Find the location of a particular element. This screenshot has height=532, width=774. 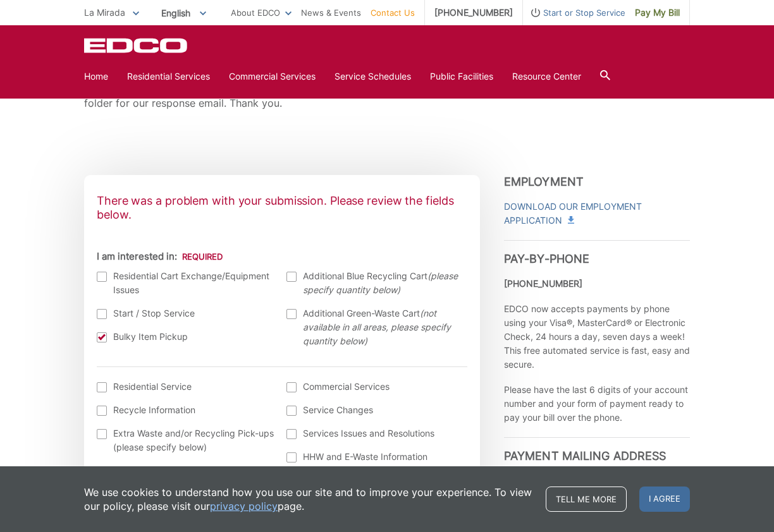

a: privacy policy is located at coordinates (244, 506).